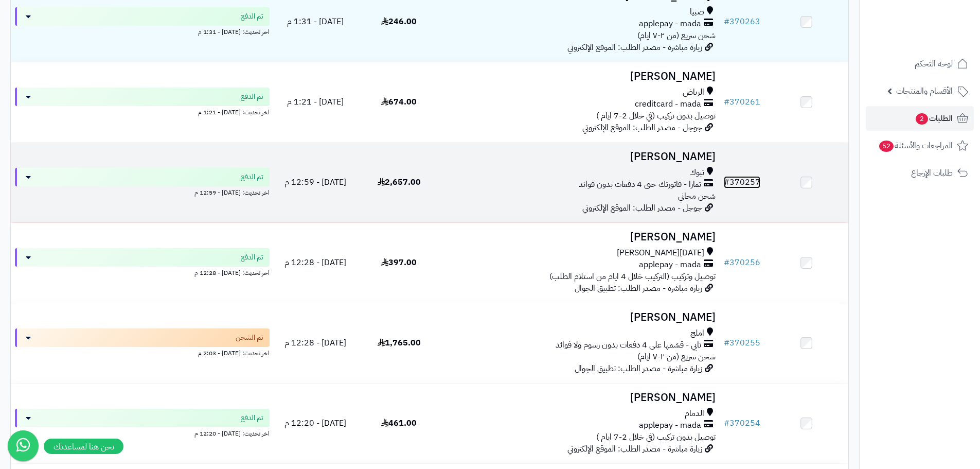  What do you see at coordinates (920, 118) in the screenshot?
I see `a: الطلبات2` at bounding box center [920, 118].